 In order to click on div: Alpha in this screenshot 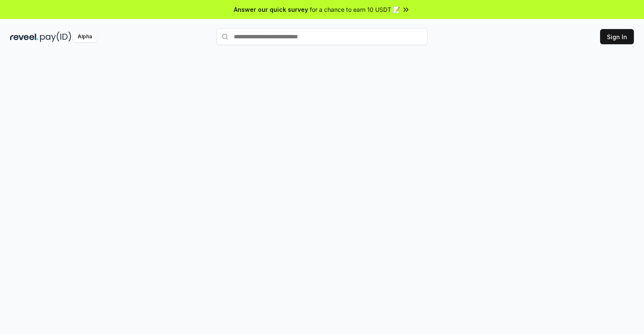, I will do `click(85, 37)`.